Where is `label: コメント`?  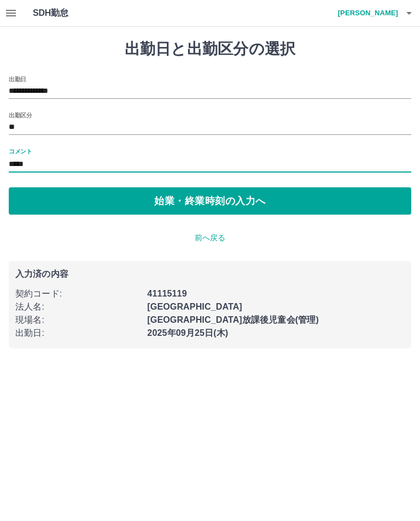 label: コメント is located at coordinates (20, 151).